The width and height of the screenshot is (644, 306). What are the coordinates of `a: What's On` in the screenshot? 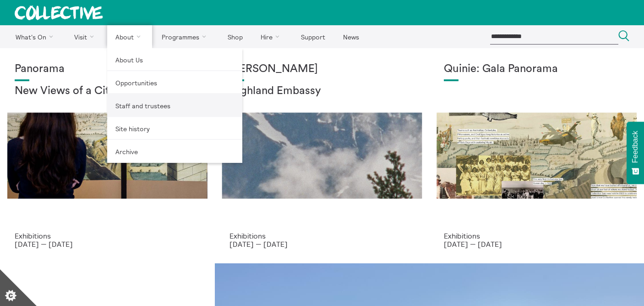 It's located at (36, 37).